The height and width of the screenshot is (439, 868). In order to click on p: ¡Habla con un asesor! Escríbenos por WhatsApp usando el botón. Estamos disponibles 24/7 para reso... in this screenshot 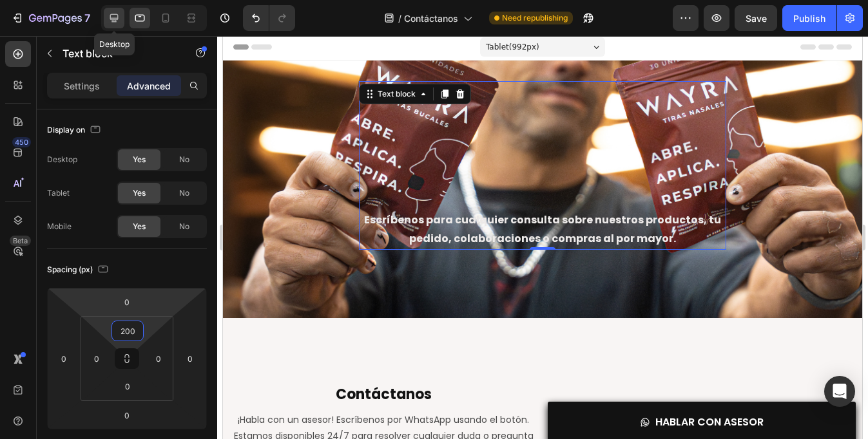, I will do `click(161, 400)`.